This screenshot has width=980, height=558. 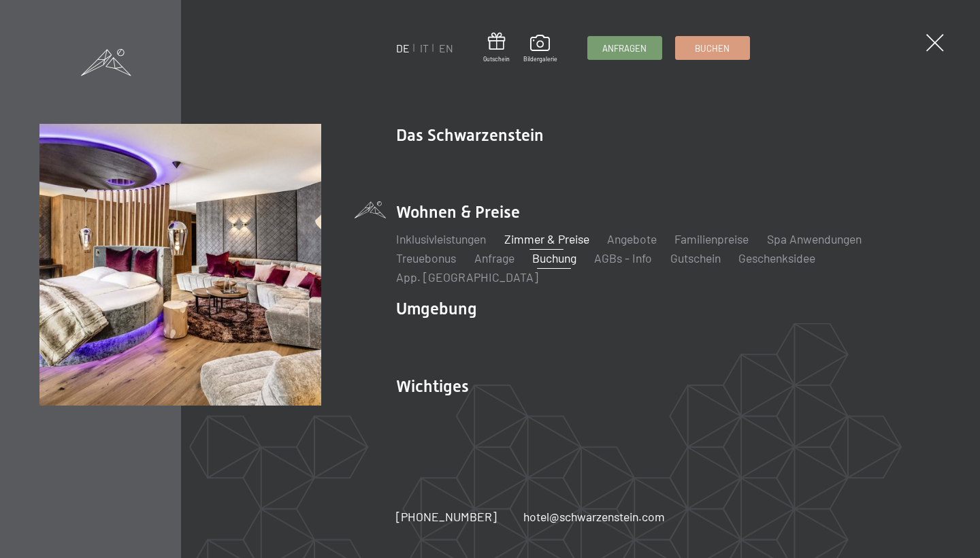 What do you see at coordinates (441, 238) in the screenshot?
I see `a: Inklusivleistungen` at bounding box center [441, 238].